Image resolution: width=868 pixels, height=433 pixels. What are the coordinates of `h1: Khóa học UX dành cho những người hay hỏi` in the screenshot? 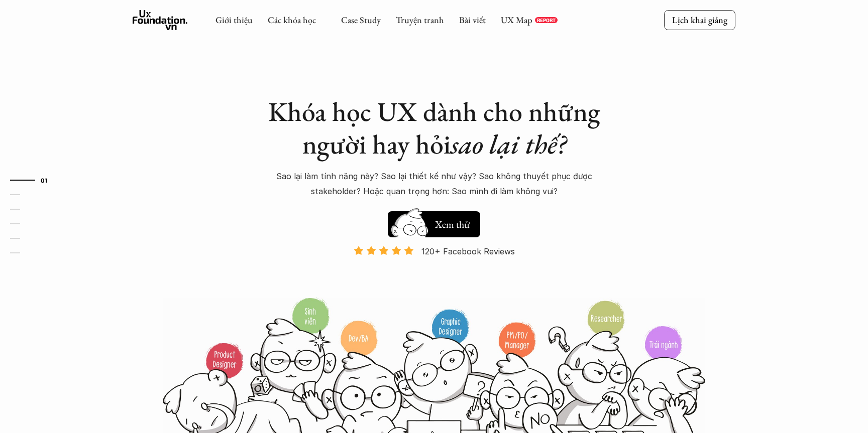 It's located at (434, 128).